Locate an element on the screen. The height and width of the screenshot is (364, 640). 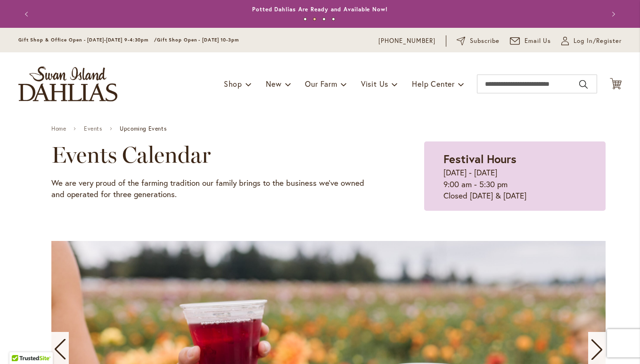
button: 1 of 4 is located at coordinates (305, 19).